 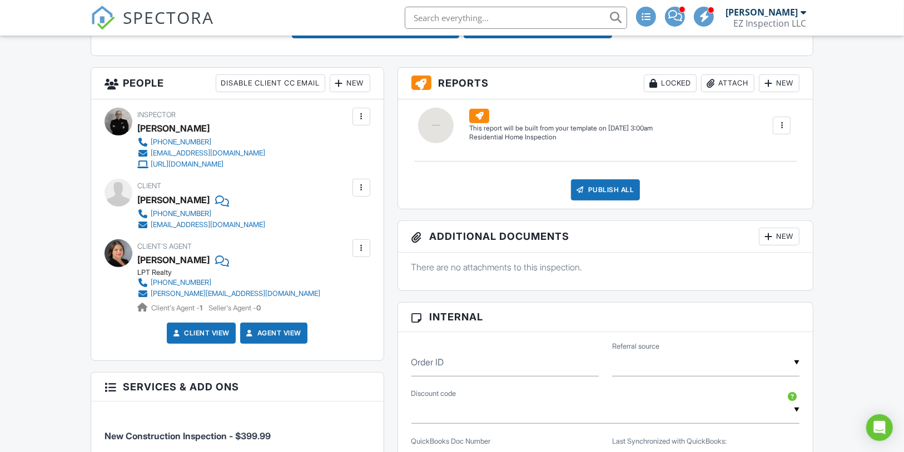 What do you see at coordinates (561, 137) in the screenshot?
I see `div: Residential Home Inspection` at bounding box center [561, 137].